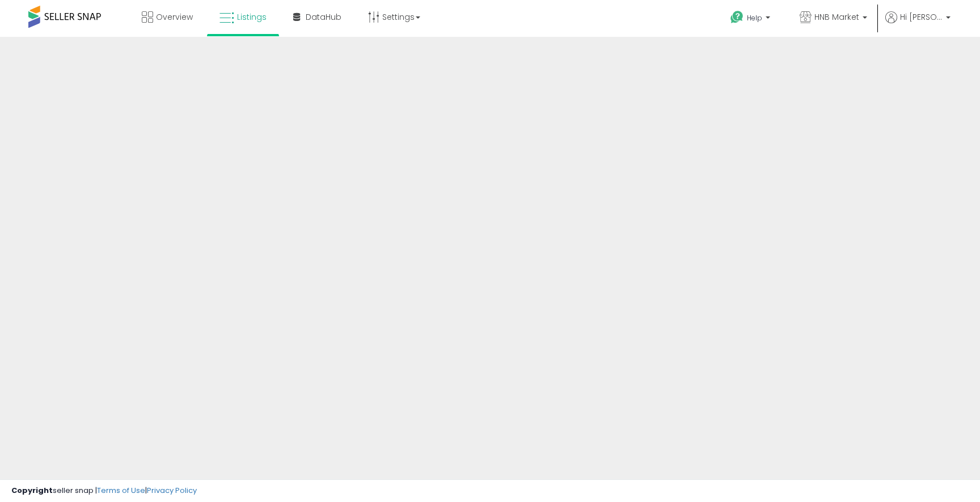 The image size is (980, 502). I want to click on span: Listings, so click(252, 17).